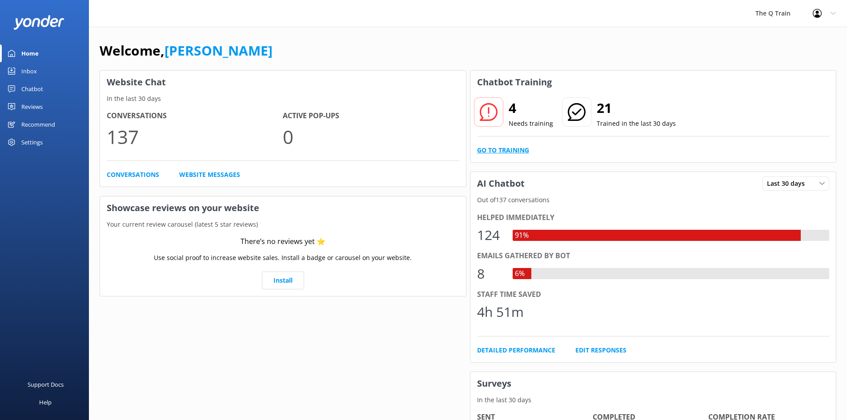 Image resolution: width=847 pixels, height=420 pixels. I want to click on div: 91%, so click(522, 236).